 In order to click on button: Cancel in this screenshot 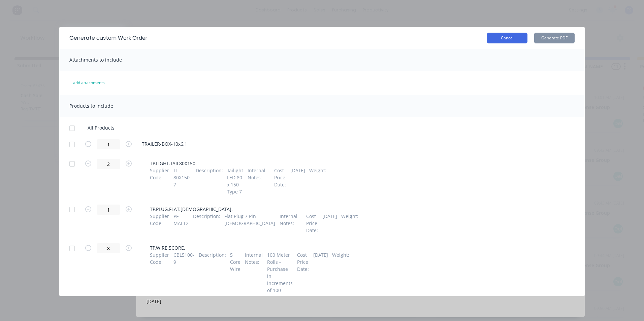, I will do `click(508, 38)`.